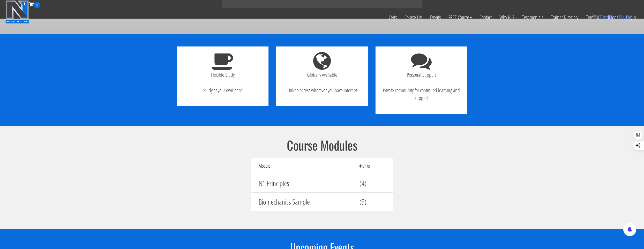 The image size is (644, 249). I want to click on strong: # units, so click(365, 166).